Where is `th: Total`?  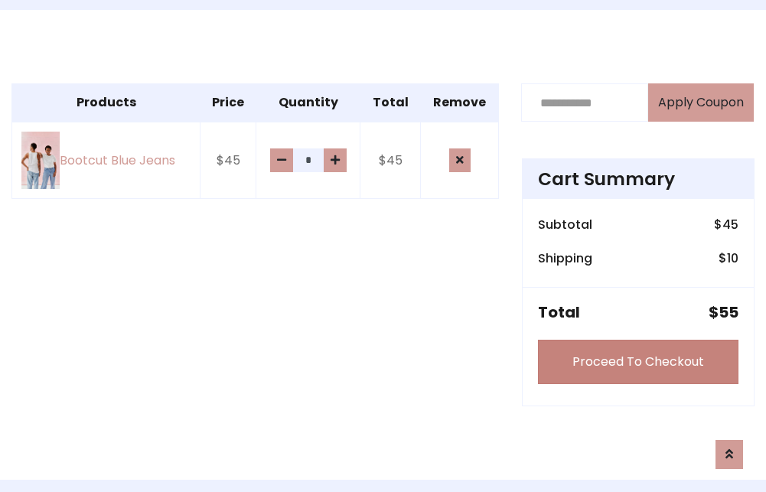 th: Total is located at coordinates (390, 103).